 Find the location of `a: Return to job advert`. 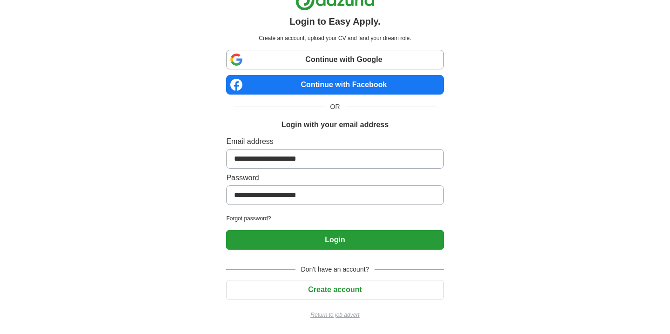

a: Return to job advert is located at coordinates (335, 315).